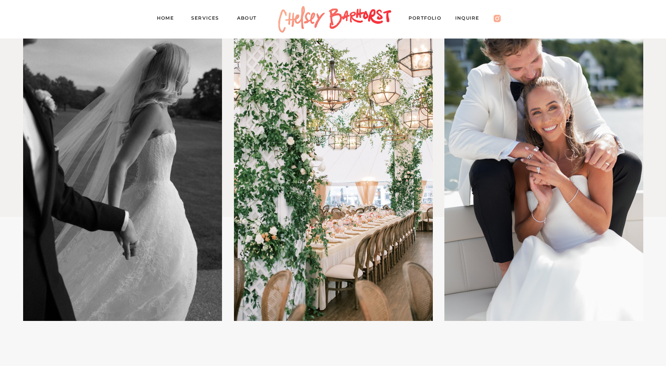  What do you see at coordinates (428, 19) in the screenshot?
I see `a: PORTFOLIO` at bounding box center [428, 19].